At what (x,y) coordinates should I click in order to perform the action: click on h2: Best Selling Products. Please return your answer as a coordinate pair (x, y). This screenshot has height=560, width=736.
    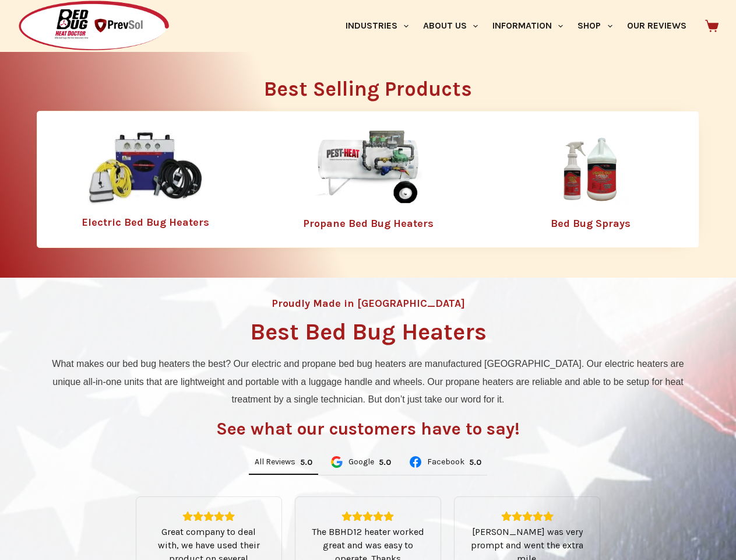
    Looking at the image, I should click on (368, 89).